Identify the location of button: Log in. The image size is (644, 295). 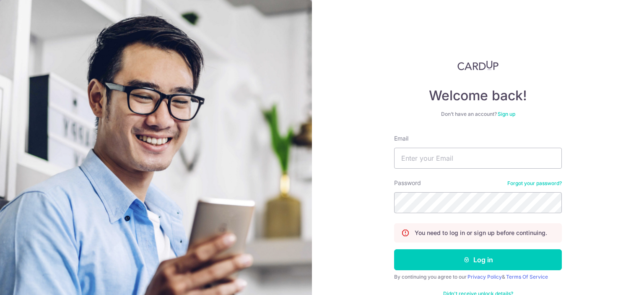
(478, 260).